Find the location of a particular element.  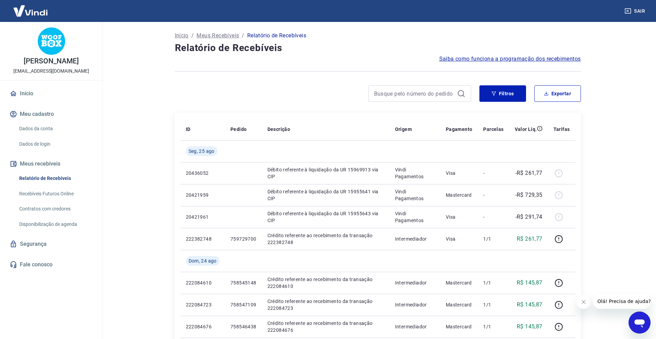

button: Meus recebíveis is located at coordinates (51, 164).